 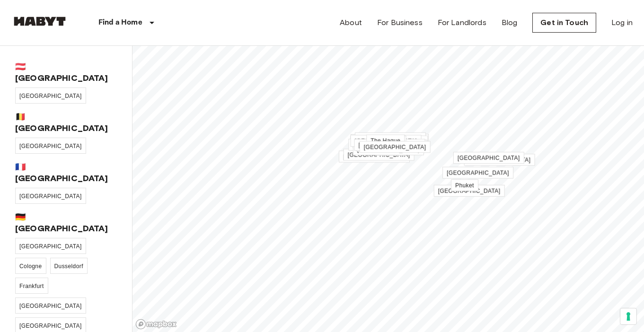 What do you see at coordinates (391, 149) in the screenshot?
I see `a: Modena` at bounding box center [391, 149].